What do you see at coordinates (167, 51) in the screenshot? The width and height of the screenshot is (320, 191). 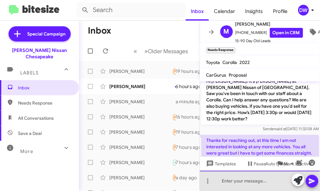 I see `button: Next` at bounding box center [167, 51].